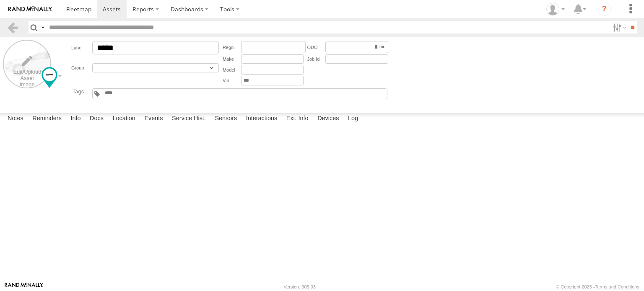 This screenshot has height=291, width=644. Describe the element at coordinates (597, 287) in the screenshot. I see `div: © Copyright 2025 -` at that location.